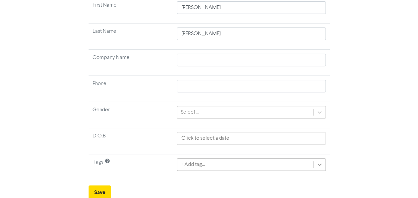 This screenshot has width=418, height=198. What do you see at coordinates (131, 141) in the screenshot?
I see `td: D.O.B` at bounding box center [131, 141].